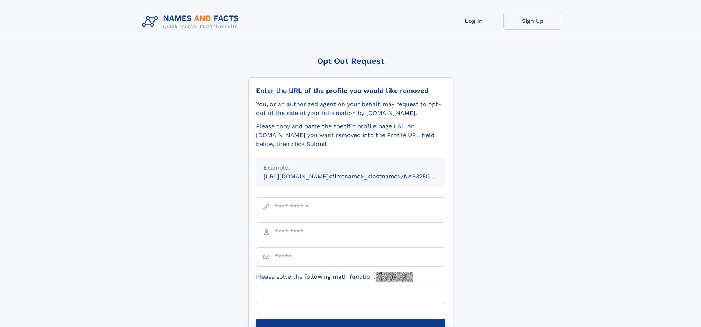 The width and height of the screenshot is (701, 327). I want to click on a: Log In, so click(474, 21).